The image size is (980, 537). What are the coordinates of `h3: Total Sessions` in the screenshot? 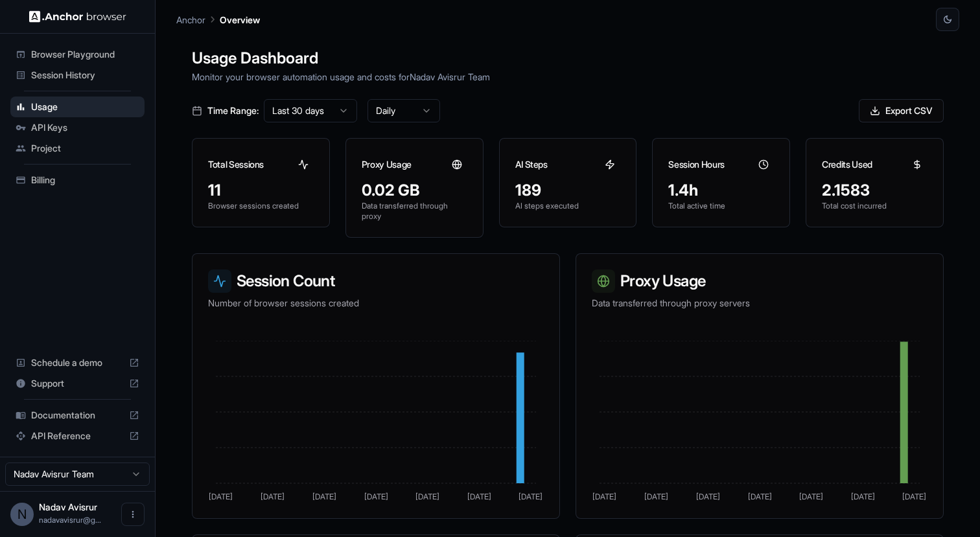 It's located at (236, 165).